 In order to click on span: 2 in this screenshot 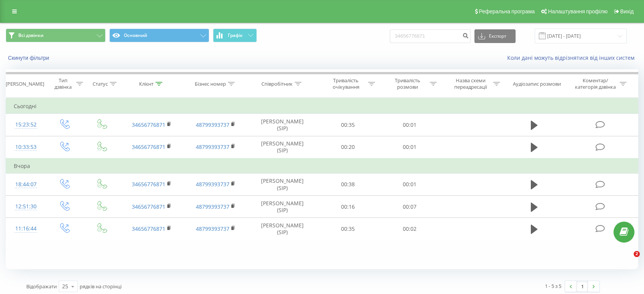, I will do `click(637, 254)`.